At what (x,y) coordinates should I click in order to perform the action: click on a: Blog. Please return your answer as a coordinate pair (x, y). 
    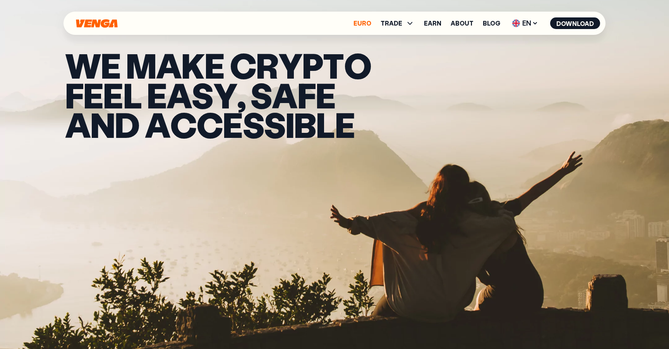
    Looking at the image, I should click on (491, 23).